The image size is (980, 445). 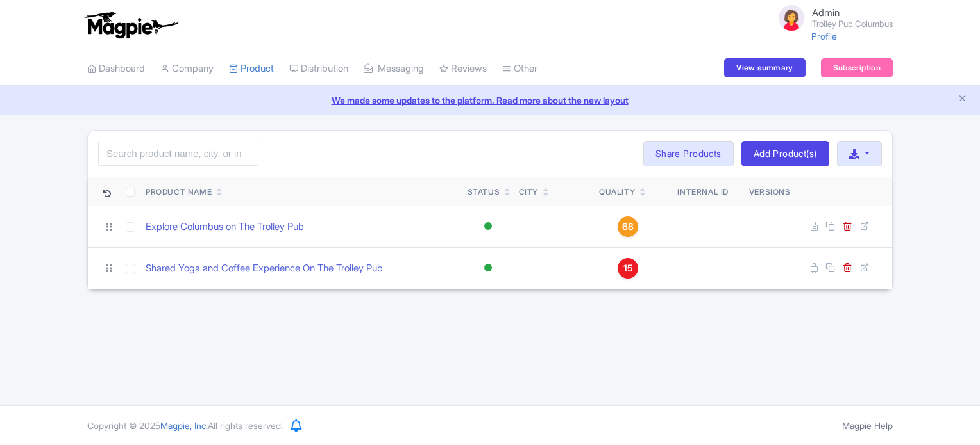 I want to click on img: avatar_key_member-9c1dde93af8b07d7383eb8b5fb890c87.png, so click(x=791, y=18).